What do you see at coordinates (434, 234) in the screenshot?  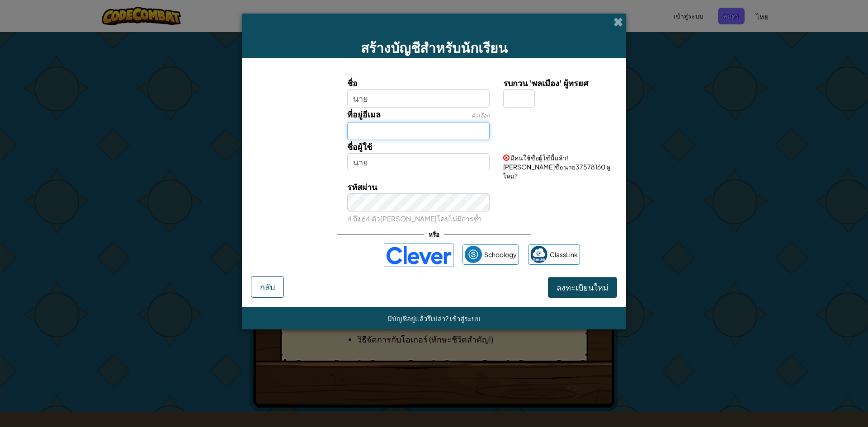 I see `span: หรือ` at bounding box center [434, 234].